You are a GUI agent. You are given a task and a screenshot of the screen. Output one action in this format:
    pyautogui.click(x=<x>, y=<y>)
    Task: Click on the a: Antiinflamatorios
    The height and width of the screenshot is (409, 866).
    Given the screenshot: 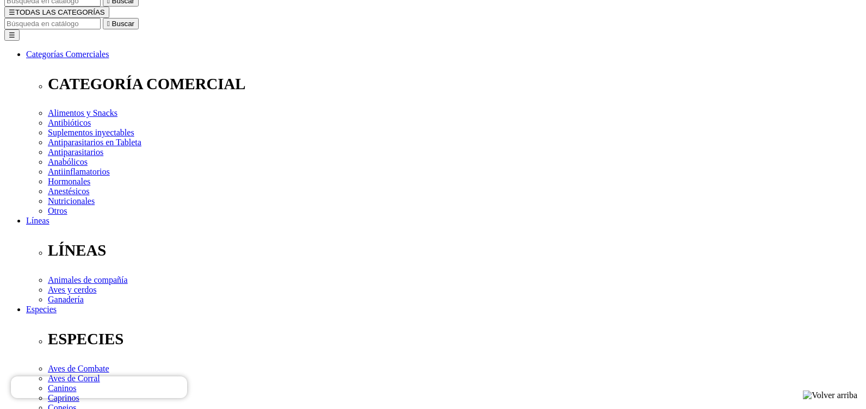 What is the action you would take?
    pyautogui.click(x=79, y=171)
    